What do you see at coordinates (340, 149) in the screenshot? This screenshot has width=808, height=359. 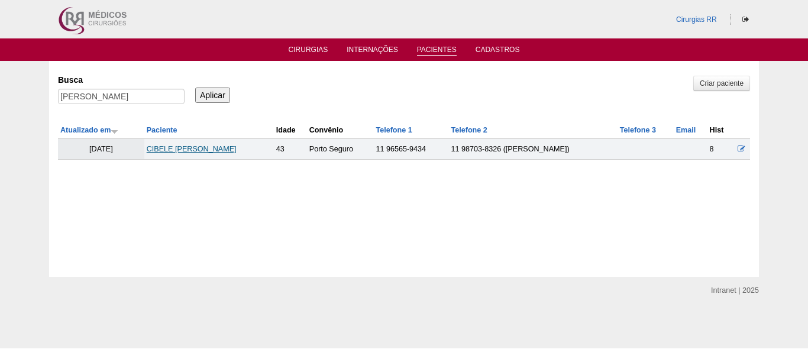 I see `td: Porto Seguro` at bounding box center [340, 149].